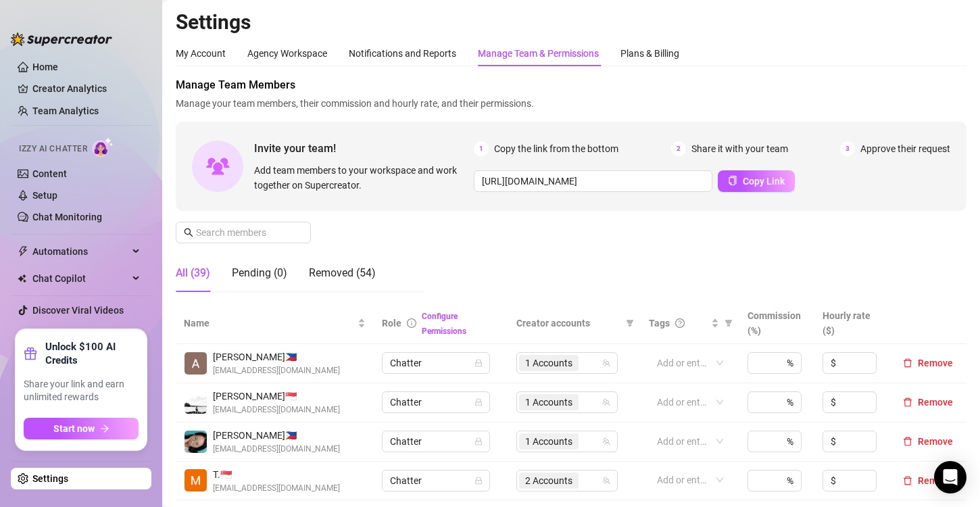 The width and height of the screenshot is (980, 507). I want to click on img: Wyne, so click(195, 402).